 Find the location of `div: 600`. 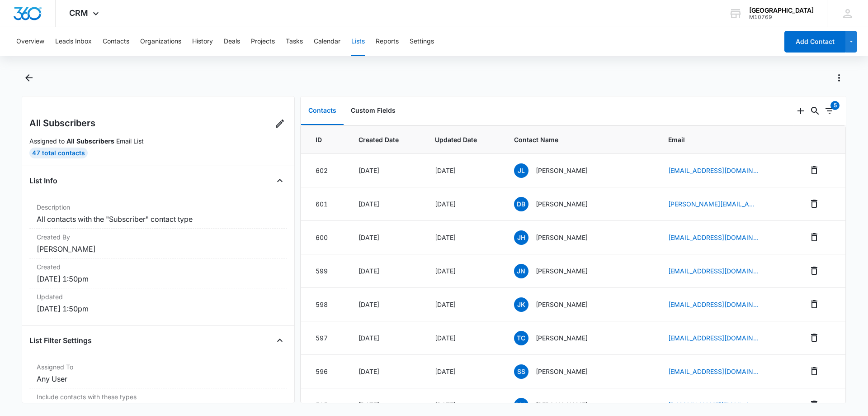

div: 600 is located at coordinates (326, 237).